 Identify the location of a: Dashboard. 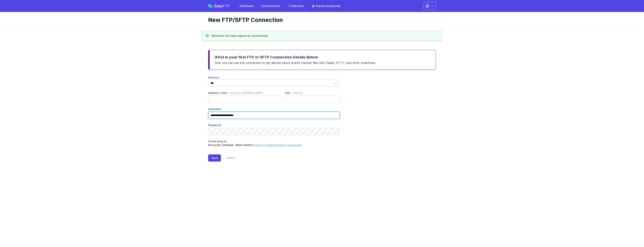
(247, 6).